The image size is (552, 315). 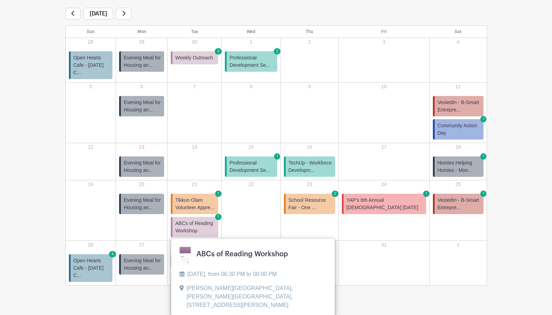 I want to click on th: Mon, so click(x=142, y=32).